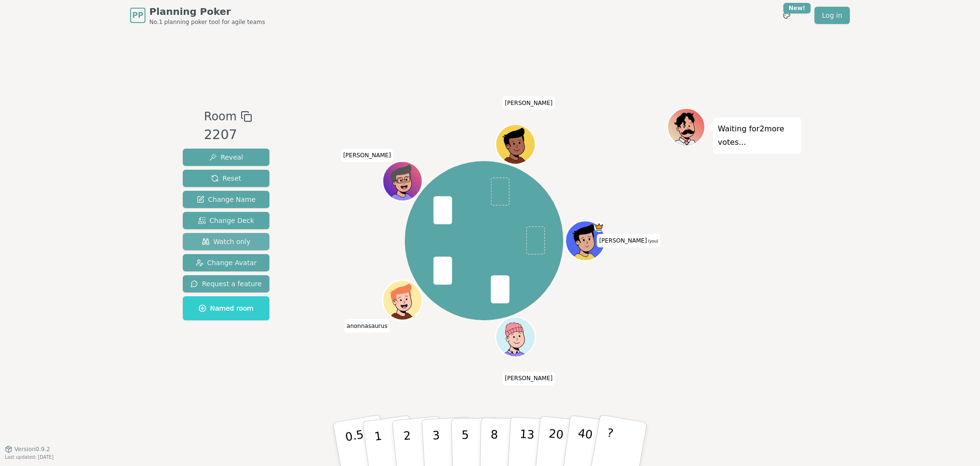 Image resolution: width=980 pixels, height=466 pixels. What do you see at coordinates (226, 199) in the screenshot?
I see `span: Change Name` at bounding box center [226, 199].